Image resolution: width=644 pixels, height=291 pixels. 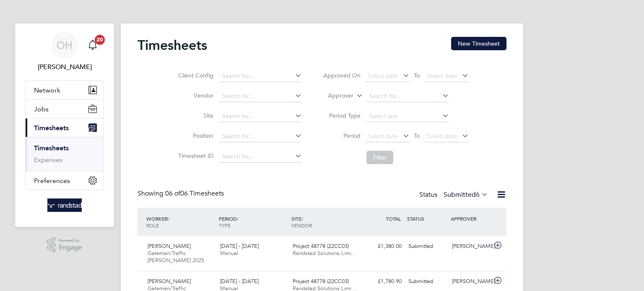 I want to click on span: Preferences, so click(x=52, y=181).